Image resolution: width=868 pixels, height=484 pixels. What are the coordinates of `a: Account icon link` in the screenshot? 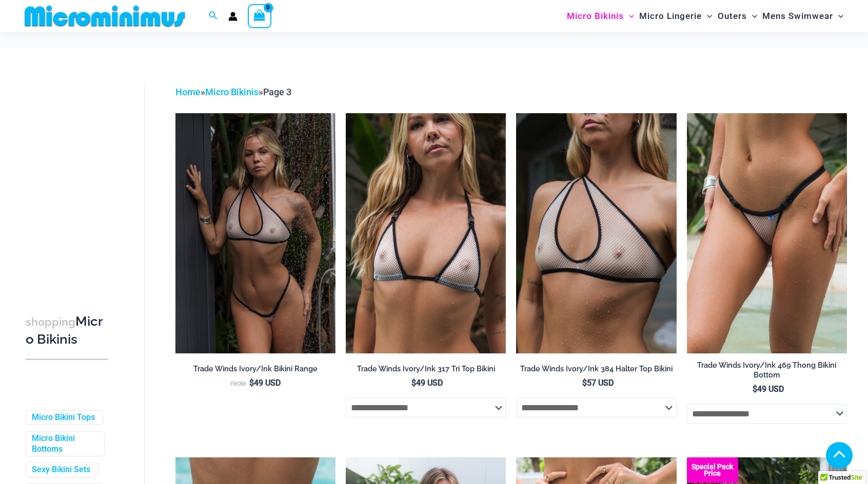 It's located at (233, 17).